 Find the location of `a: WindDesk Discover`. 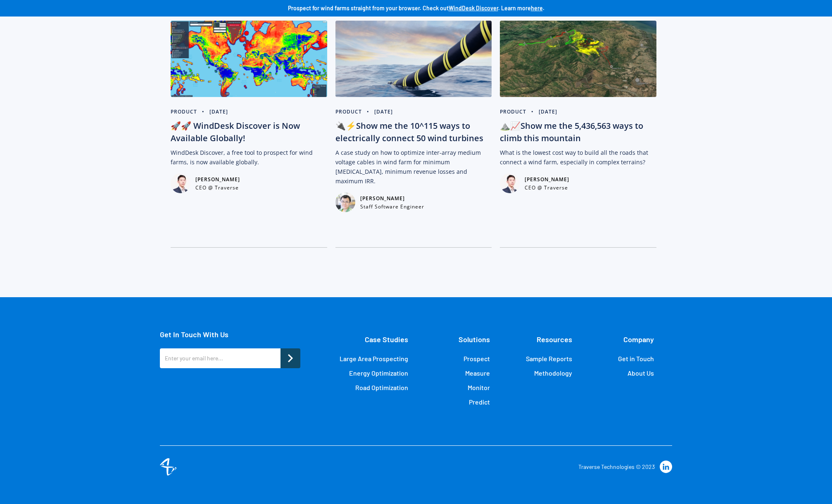

a: WindDesk Discover is located at coordinates (473, 8).